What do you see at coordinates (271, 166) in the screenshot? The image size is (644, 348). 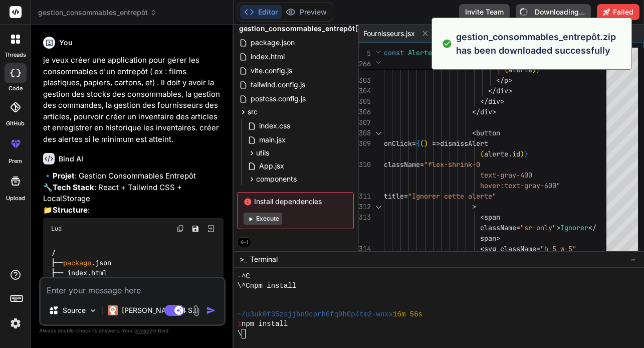 I see `span: App.jsx` at bounding box center [271, 166].